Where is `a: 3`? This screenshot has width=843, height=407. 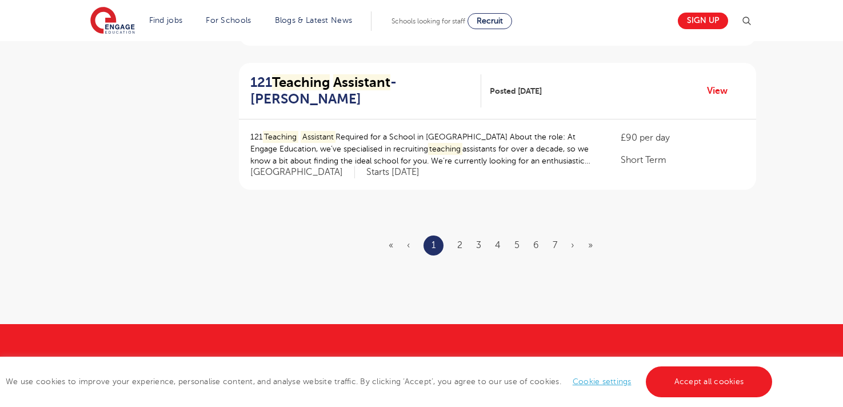 a: 3 is located at coordinates (478, 245).